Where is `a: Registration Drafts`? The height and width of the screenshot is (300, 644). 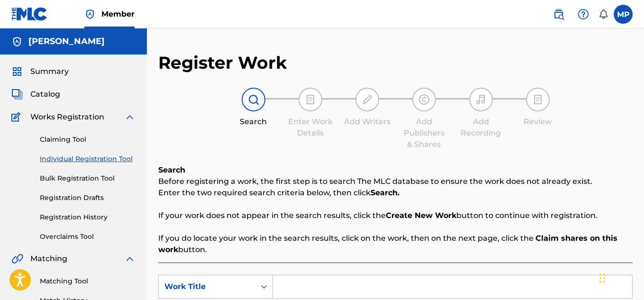
a: Registration Drafts is located at coordinates (88, 198).